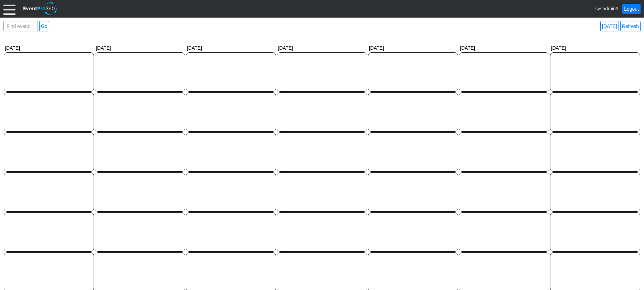  Describe the element at coordinates (630, 26) in the screenshot. I see `a: Refresh` at that location.